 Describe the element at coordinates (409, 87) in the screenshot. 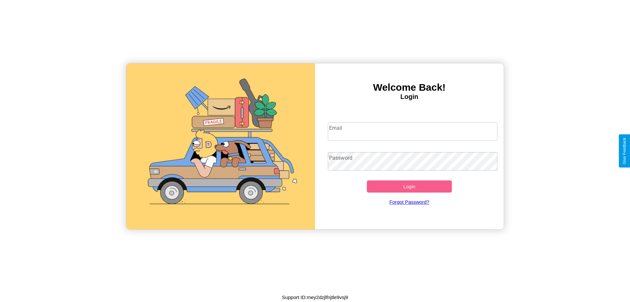

I see `h3: Welcome Back!` at that location.